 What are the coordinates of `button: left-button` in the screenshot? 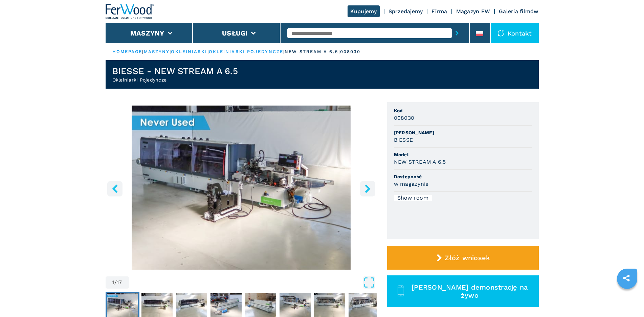 It's located at (115, 189).